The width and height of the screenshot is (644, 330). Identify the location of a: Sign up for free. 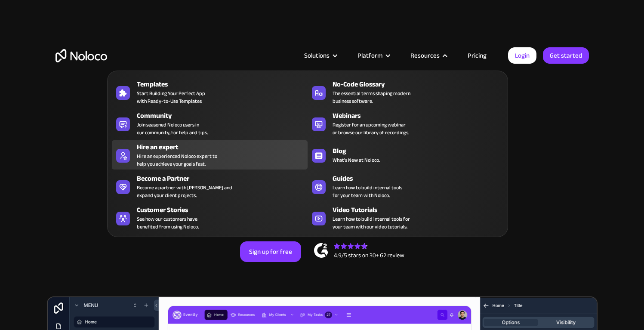
(270, 251).